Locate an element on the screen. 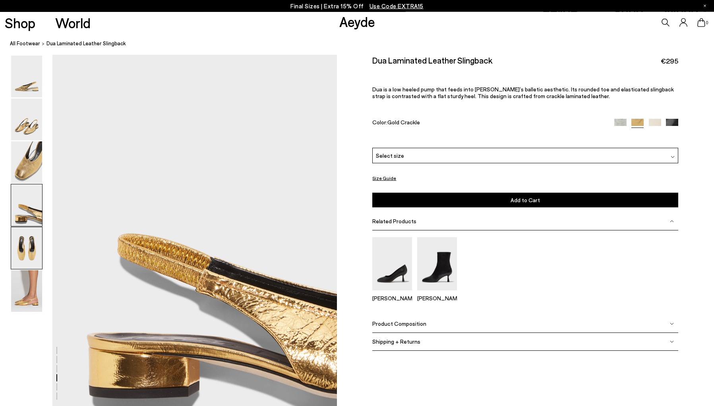  a: Shop is located at coordinates (20, 23).